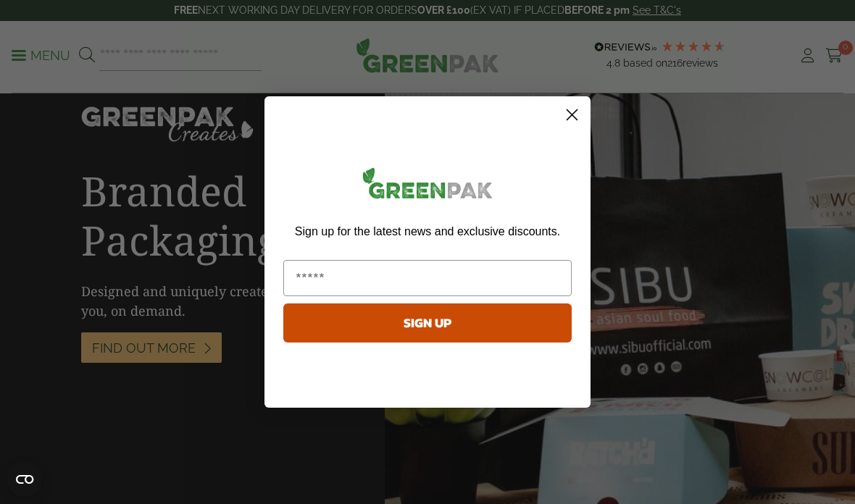 The height and width of the screenshot is (504, 855). Describe the element at coordinates (428, 278) in the screenshot. I see `input: Email` at that location.